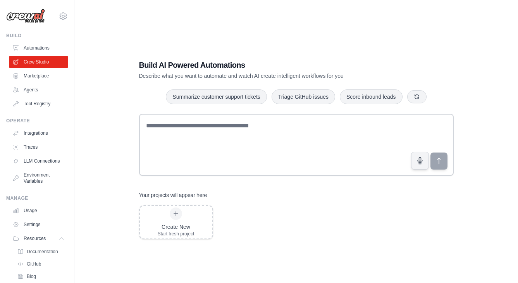 This screenshot has height=283, width=518. I want to click on a: Settings, so click(38, 225).